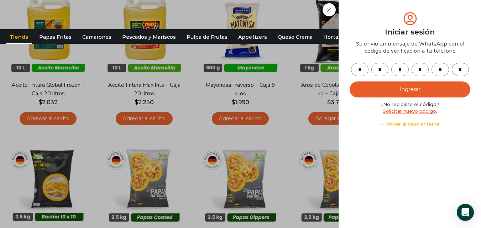 This screenshot has height=228, width=481. I want to click on div: Se envió un mensaje de WhatsApp con el código de verificación a tu teléfono, so click(410, 47).